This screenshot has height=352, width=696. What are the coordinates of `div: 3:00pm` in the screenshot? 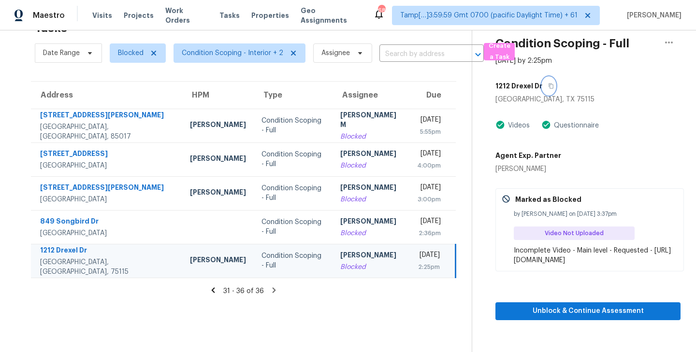 It's located at (429, 200).